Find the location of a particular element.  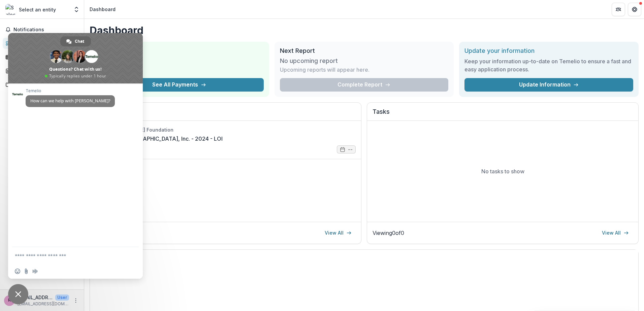

span: Insert an emoji is located at coordinates (18, 271).